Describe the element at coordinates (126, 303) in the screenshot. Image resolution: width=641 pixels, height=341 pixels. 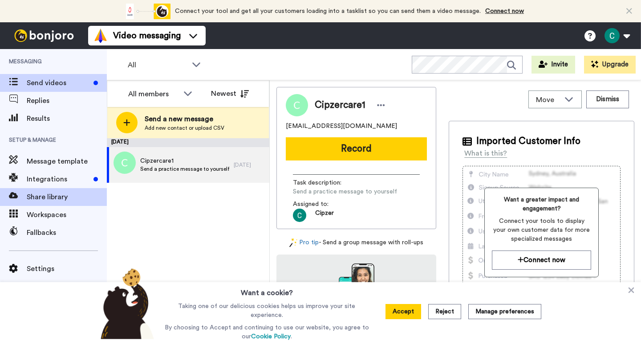
I see `img: bear-with-cookie.png` at that location.